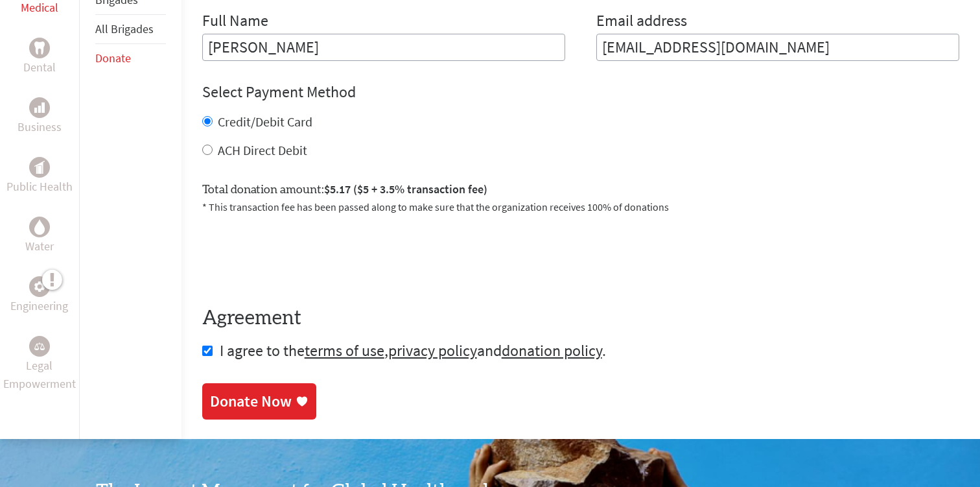  Describe the element at coordinates (39, 236) in the screenshot. I see `a: WaterWater` at that location.